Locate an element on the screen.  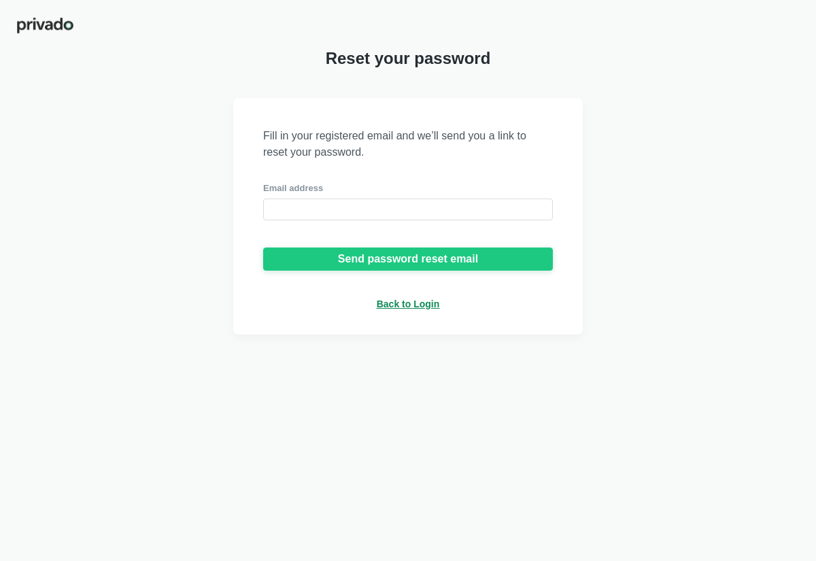
a: Back to Login is located at coordinates (408, 304).